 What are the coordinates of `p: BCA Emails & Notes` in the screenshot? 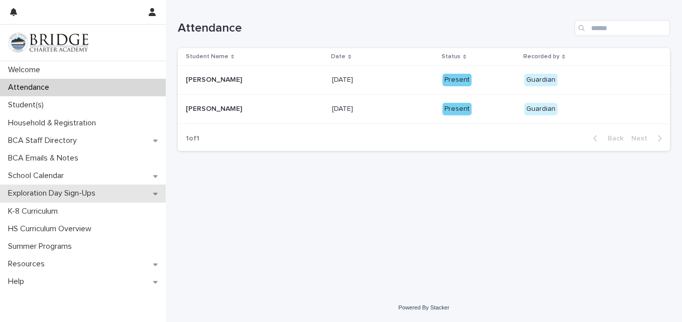 It's located at (45, 158).